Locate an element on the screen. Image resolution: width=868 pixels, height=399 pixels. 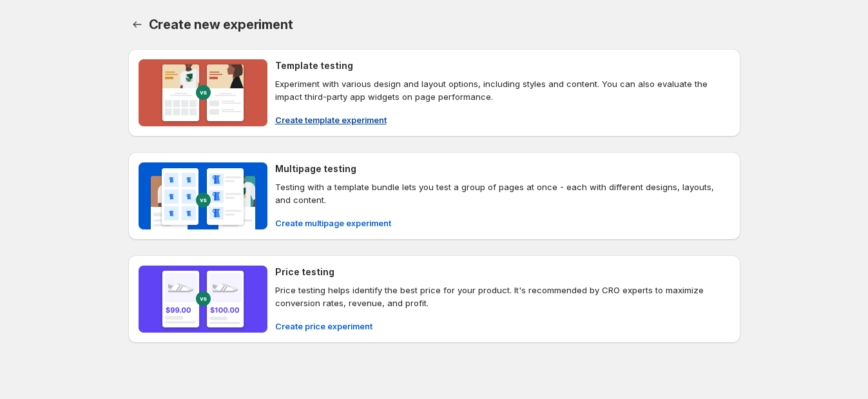
span: Create template experiment is located at coordinates (330, 120).